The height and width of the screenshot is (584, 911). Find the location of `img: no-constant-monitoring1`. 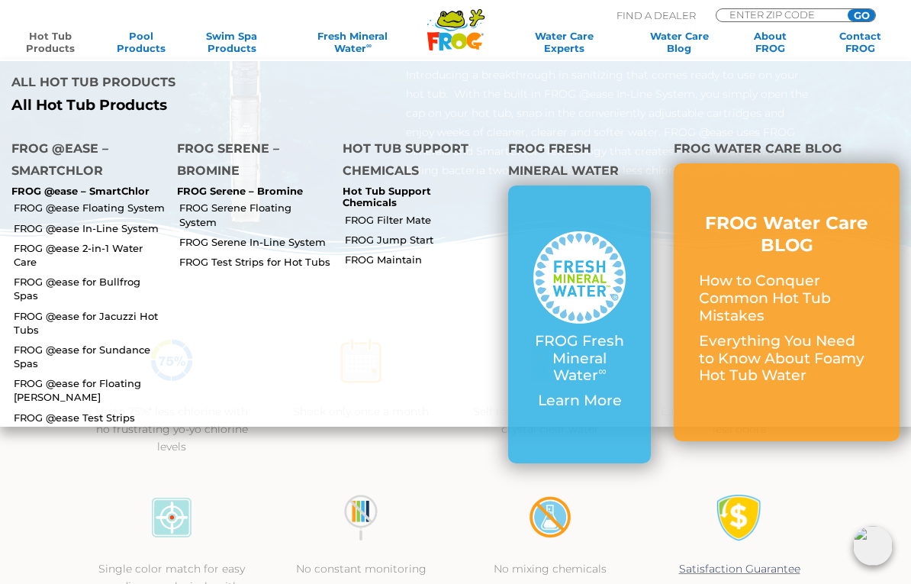

img: no-constant-monitoring1 is located at coordinates (361, 517).